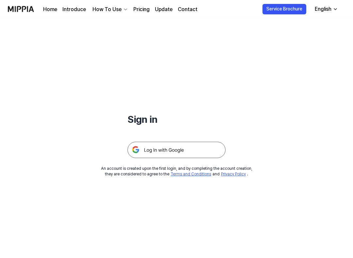 The height and width of the screenshot is (258, 353). What do you see at coordinates (107, 9) in the screenshot?
I see `div: How To Use` at bounding box center [107, 9].